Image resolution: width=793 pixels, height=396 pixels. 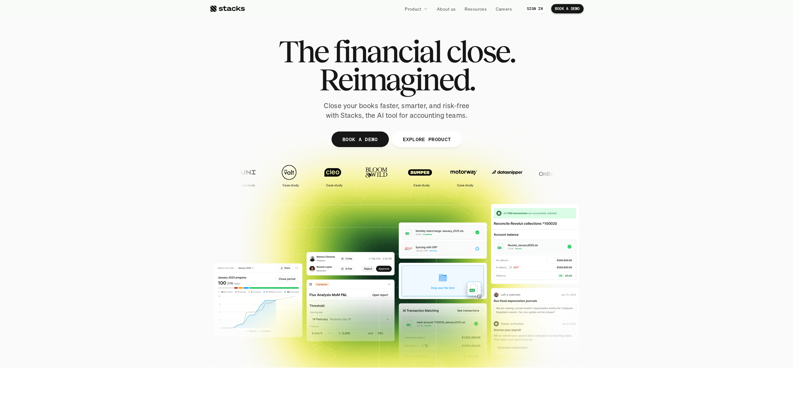 What do you see at coordinates (504, 9) in the screenshot?
I see `a: Careers` at bounding box center [504, 9].